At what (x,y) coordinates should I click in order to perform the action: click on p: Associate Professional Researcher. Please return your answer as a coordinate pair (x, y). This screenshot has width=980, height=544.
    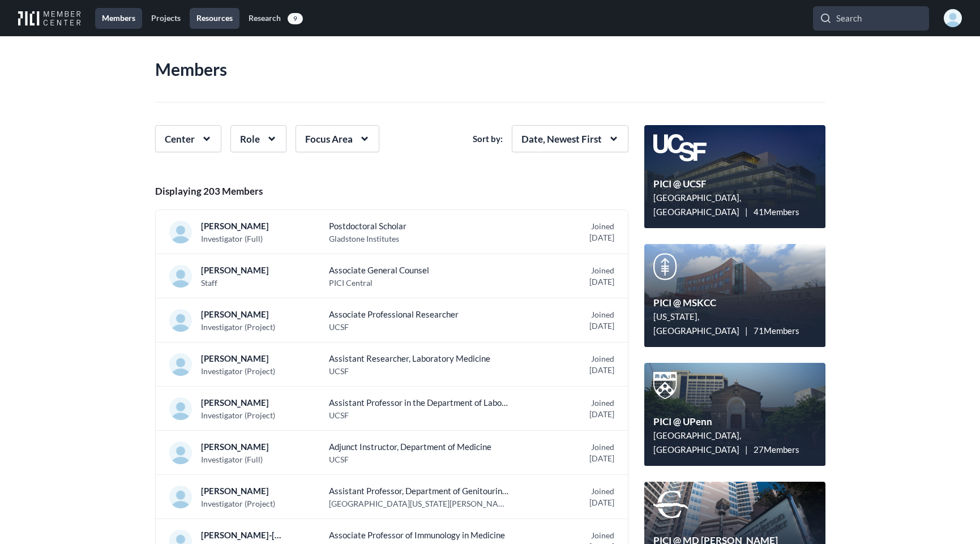
    Looking at the image, I should click on (420, 314).